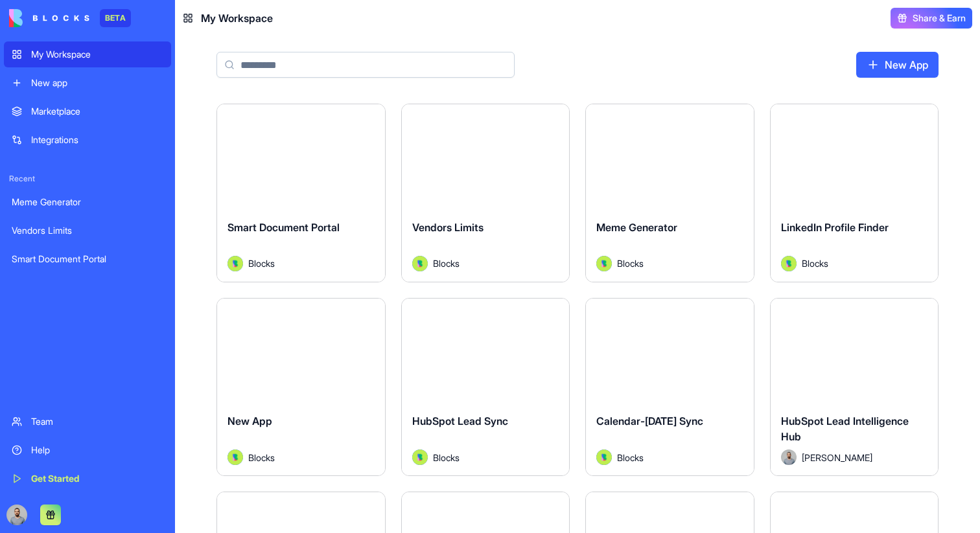  Describe the element at coordinates (87, 202) in the screenshot. I see `a: Meme Generator` at that location.